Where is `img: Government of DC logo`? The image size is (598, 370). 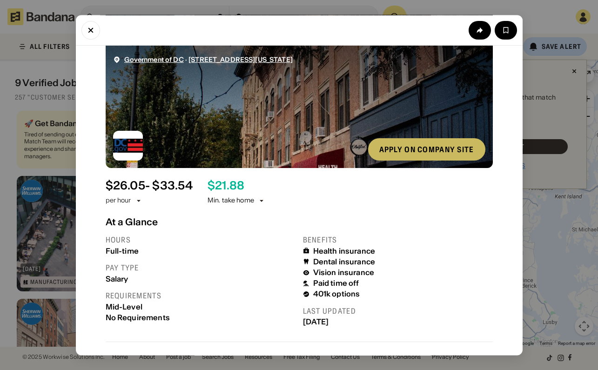
img: Government of DC logo is located at coordinates (128, 146).